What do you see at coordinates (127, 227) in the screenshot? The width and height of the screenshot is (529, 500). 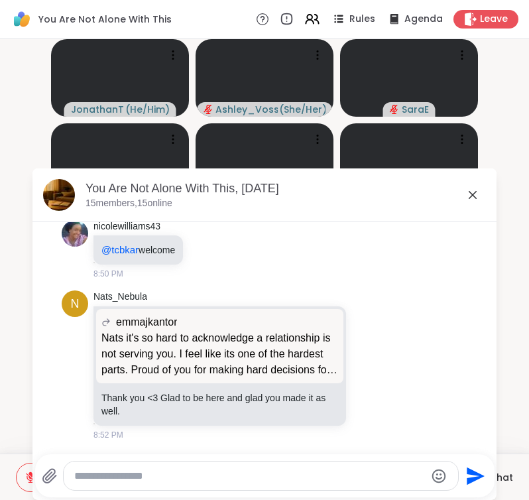 I see `a: nicolewilliams43` at bounding box center [127, 227].